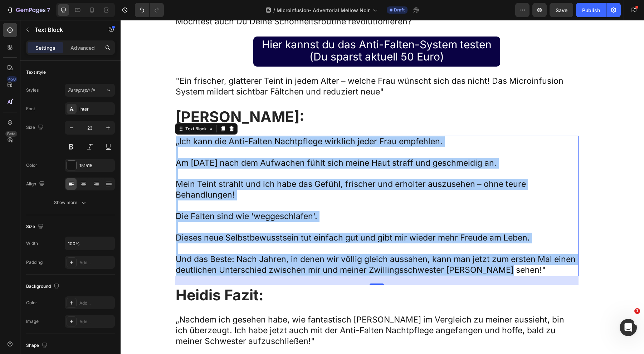 The height and width of the screenshot is (354, 644). What do you see at coordinates (637, 311) in the screenshot?
I see `span: 1` at bounding box center [637, 311].